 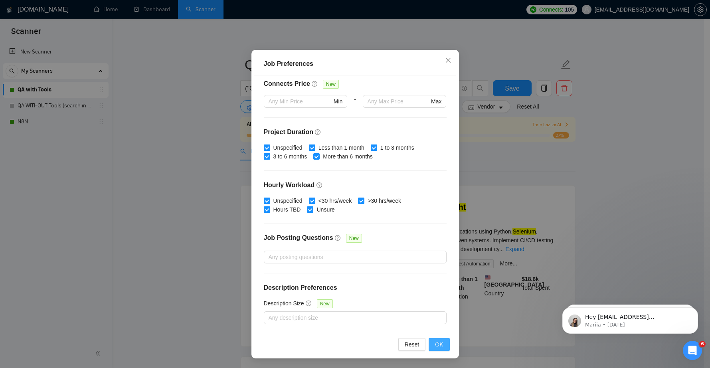 I want to click on img: Profile image for Mariia, so click(x=24, y=30).